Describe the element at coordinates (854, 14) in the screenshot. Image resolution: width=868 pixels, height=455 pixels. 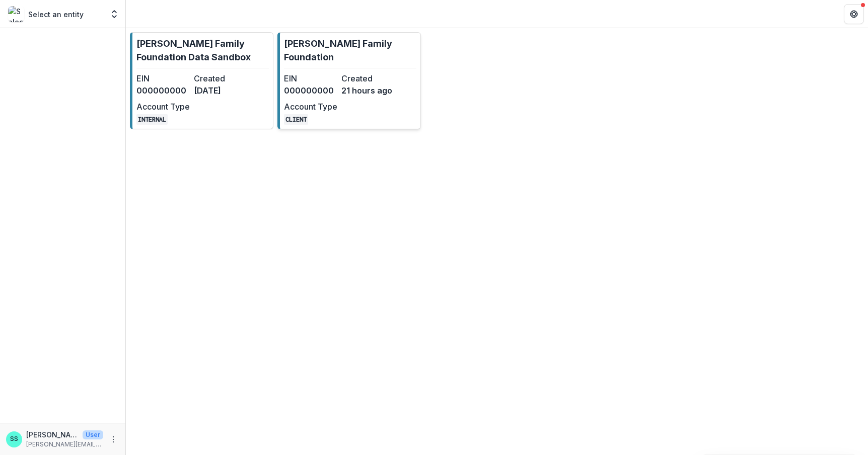
I see `button: Get Help` at that location.